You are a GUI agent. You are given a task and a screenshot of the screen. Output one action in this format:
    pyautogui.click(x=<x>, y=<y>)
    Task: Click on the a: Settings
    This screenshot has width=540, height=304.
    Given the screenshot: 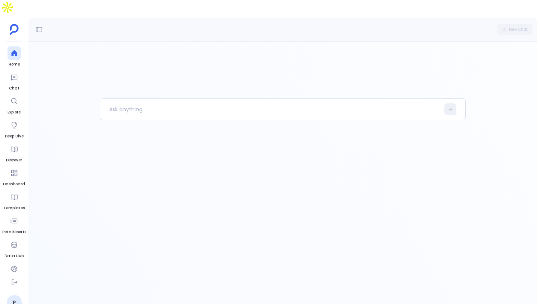 What is the action you would take?
    pyautogui.click(x=14, y=273)
    